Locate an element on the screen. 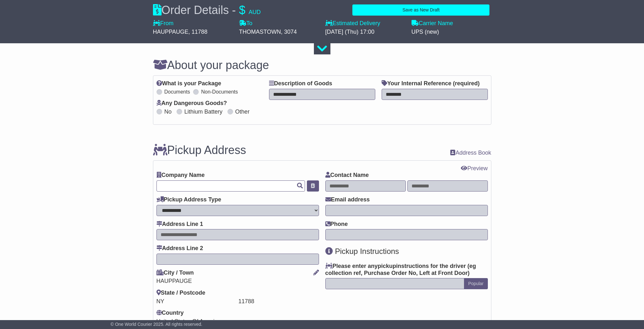 The height and width of the screenshot is (329, 644). label: Your Internal Reference (required) is located at coordinates (431, 84).